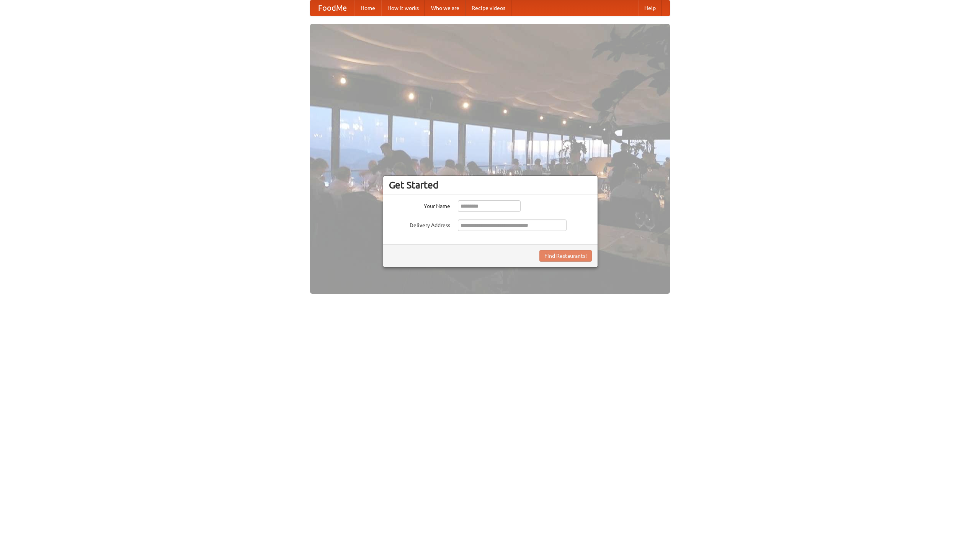 This screenshot has height=542, width=980. Describe the element at coordinates (419, 224) in the screenshot. I see `label: Delivery Address` at that location.